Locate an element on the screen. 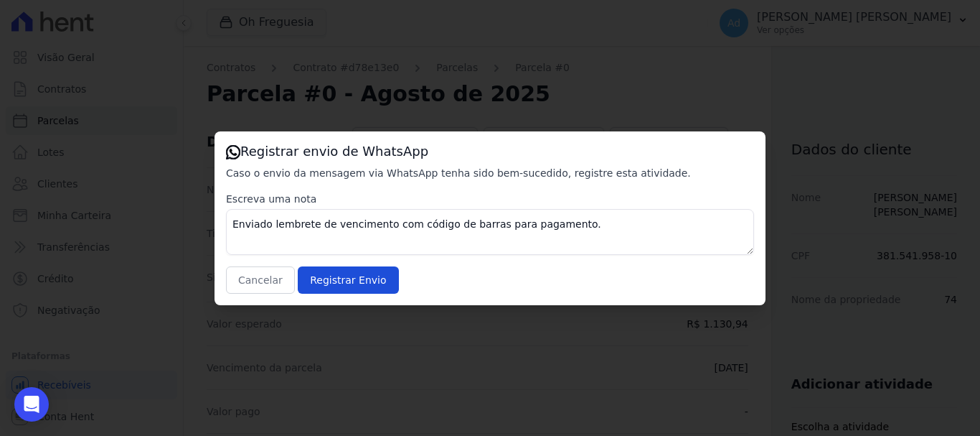 This screenshot has width=980, height=436. p: Caso o envio da mensagem via WhatsApp tenha sido bem-sucedido, registre esta atividade. is located at coordinates (490, 173).